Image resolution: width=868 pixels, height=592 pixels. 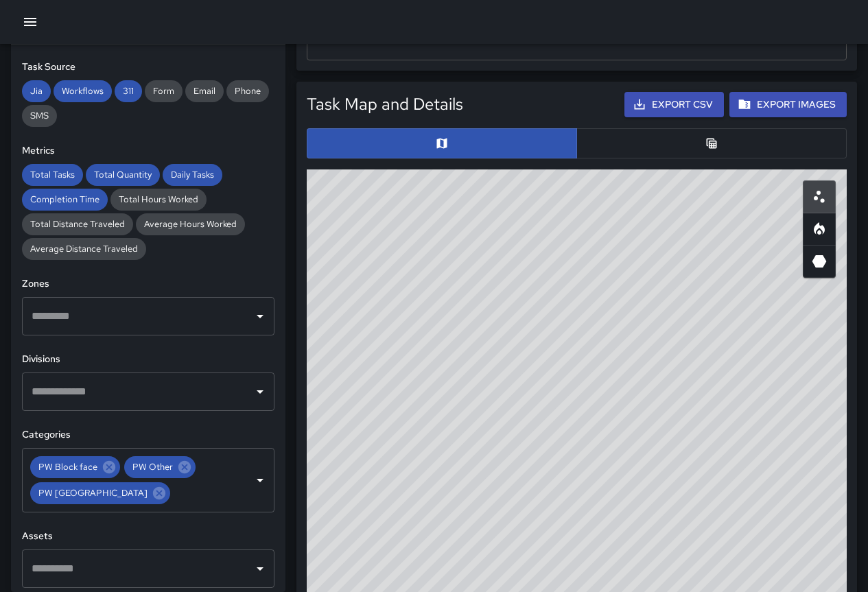 I want to click on span: PW Block face, so click(x=68, y=466).